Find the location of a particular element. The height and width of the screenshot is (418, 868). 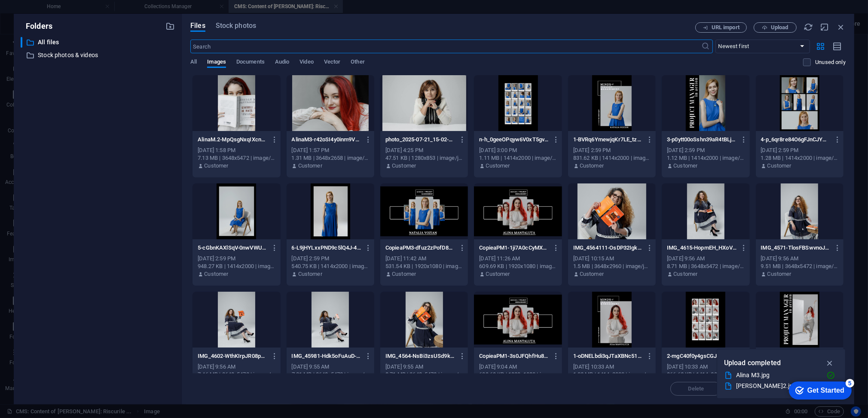

span: Other is located at coordinates (357, 63).